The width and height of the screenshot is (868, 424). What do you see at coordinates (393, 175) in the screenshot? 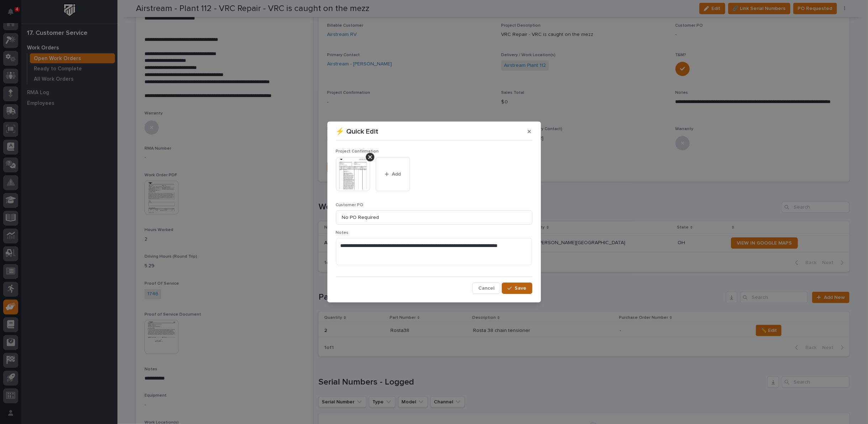
I see `button: Add` at bounding box center [393, 175].